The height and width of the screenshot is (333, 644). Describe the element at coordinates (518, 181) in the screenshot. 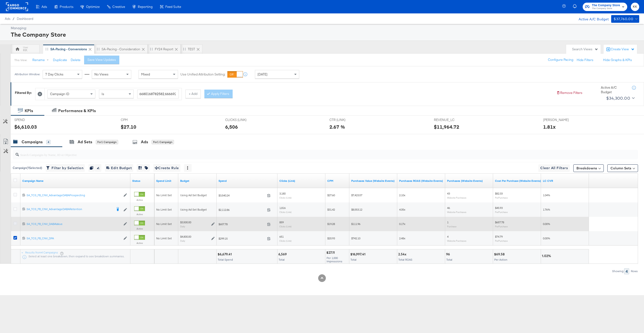

I see `a: The average cost for each purchase tracked by your Custom Audience pixel on your website after pe...` at that location.